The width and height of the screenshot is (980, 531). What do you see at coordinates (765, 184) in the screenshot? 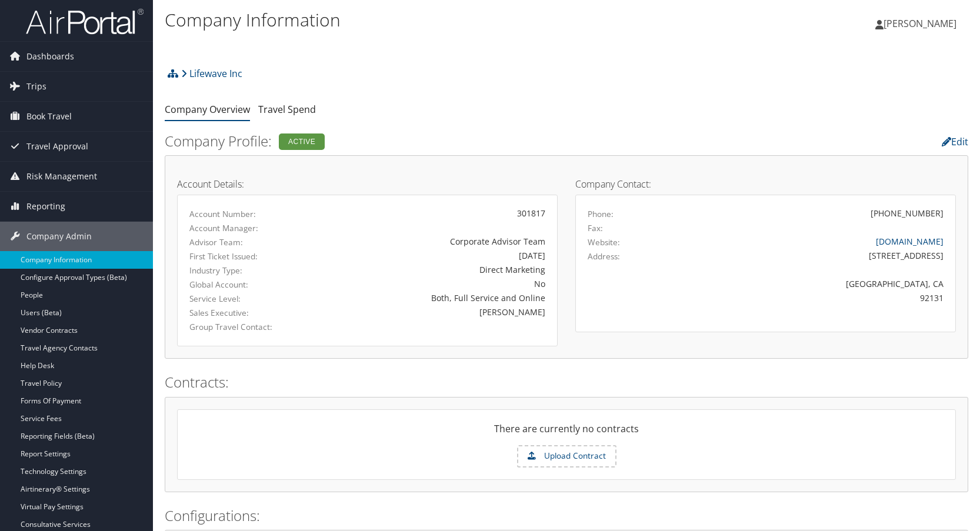
I see `h4: Company Contact:` at bounding box center [765, 184].